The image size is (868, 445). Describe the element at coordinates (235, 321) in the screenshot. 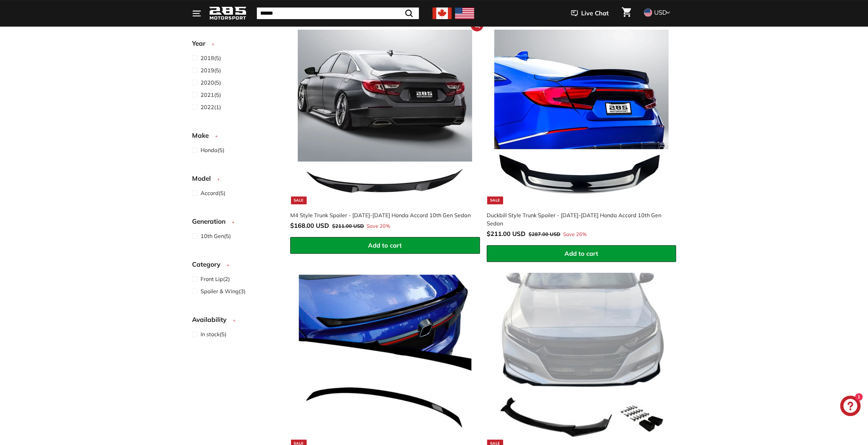

I see `button: Availability` at that location.